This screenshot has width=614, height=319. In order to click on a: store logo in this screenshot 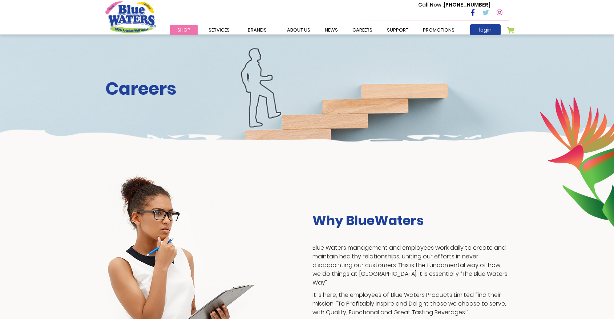, I will do `click(131, 17)`.